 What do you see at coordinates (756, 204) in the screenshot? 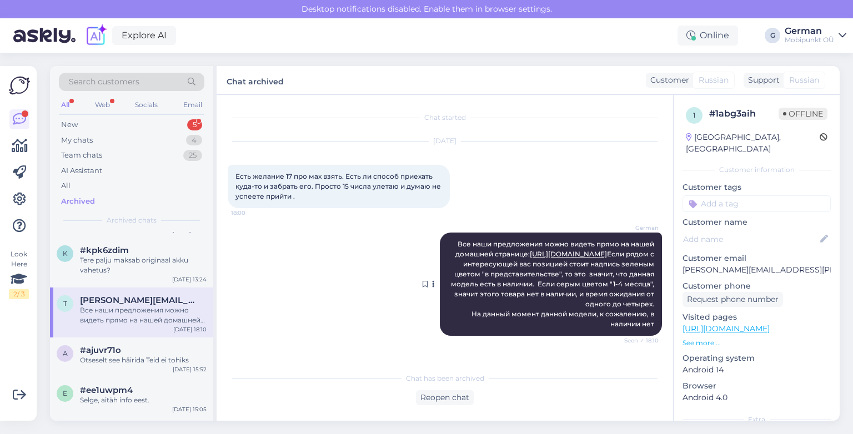
I see `input: Add a tag` at bounding box center [756, 204].